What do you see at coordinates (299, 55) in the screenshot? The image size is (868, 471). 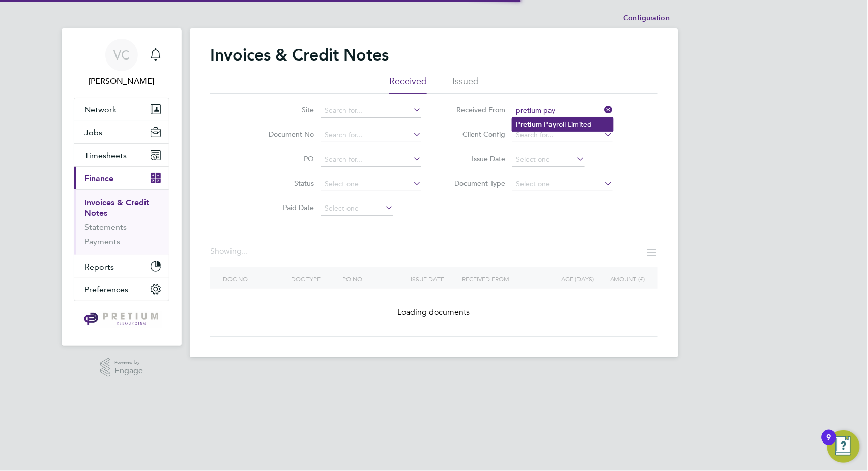 I see `h2: Invoices & Credit Notes` at bounding box center [299, 55].